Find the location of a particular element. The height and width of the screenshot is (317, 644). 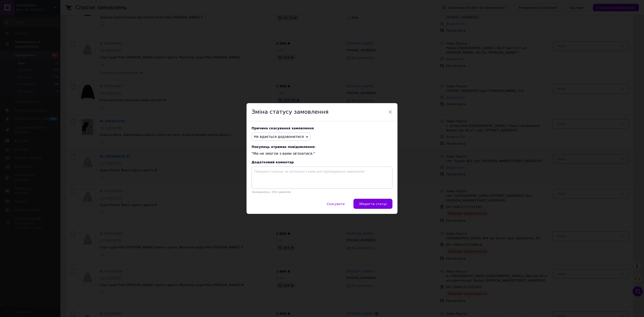

p: Залишилось: 250 символів is located at coordinates (322, 192).